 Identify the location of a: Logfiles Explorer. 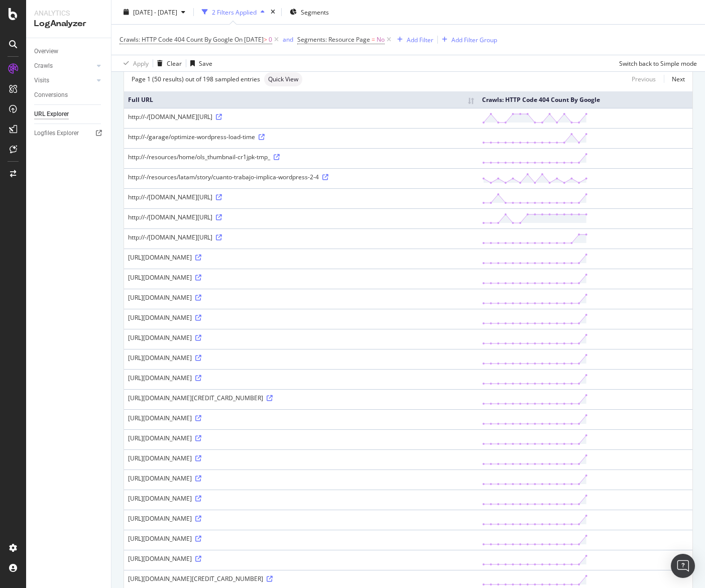
(69, 133).